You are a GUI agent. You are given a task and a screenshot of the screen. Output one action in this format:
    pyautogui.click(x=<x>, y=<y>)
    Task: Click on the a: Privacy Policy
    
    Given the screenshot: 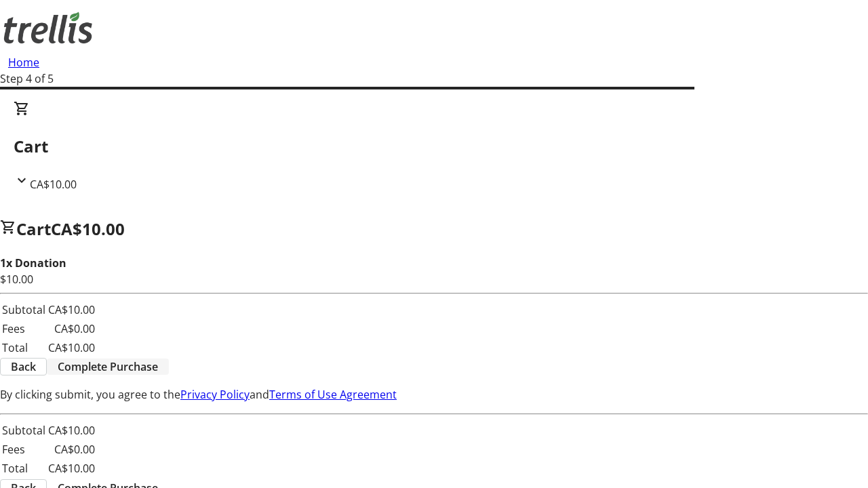 What is the action you would take?
    pyautogui.click(x=215, y=394)
    